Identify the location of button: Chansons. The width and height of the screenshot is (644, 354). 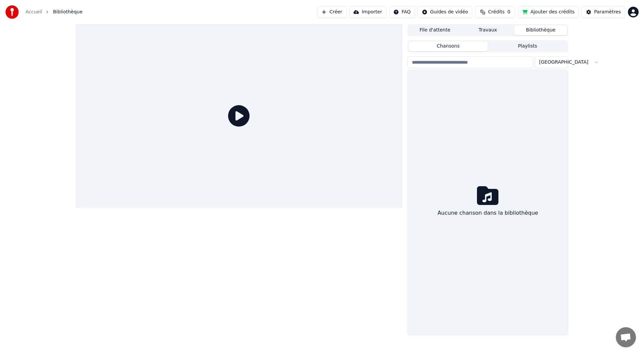
(448, 46).